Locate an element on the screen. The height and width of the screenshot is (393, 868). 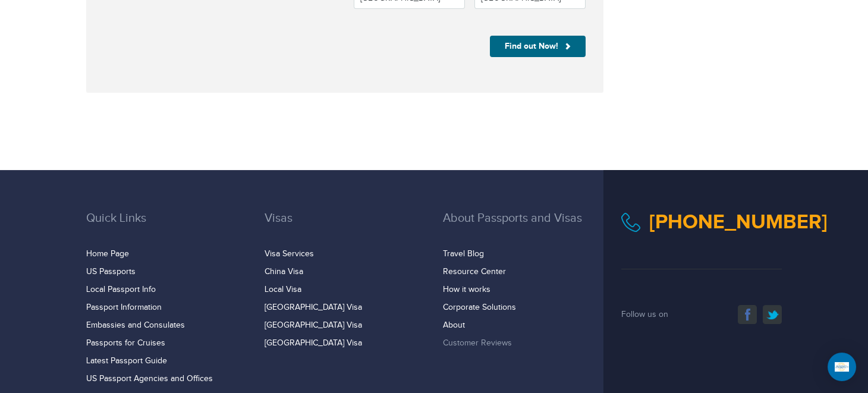
a: US Passport Agencies and Offices is located at coordinates (149, 379).